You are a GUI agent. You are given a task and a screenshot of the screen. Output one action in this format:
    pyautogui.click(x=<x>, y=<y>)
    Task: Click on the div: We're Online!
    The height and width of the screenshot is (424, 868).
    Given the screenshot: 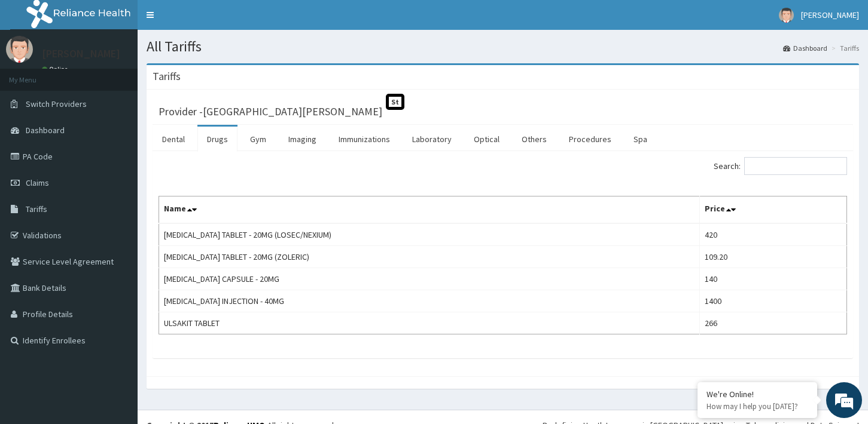 What is the action you would take?
    pyautogui.click(x=757, y=395)
    